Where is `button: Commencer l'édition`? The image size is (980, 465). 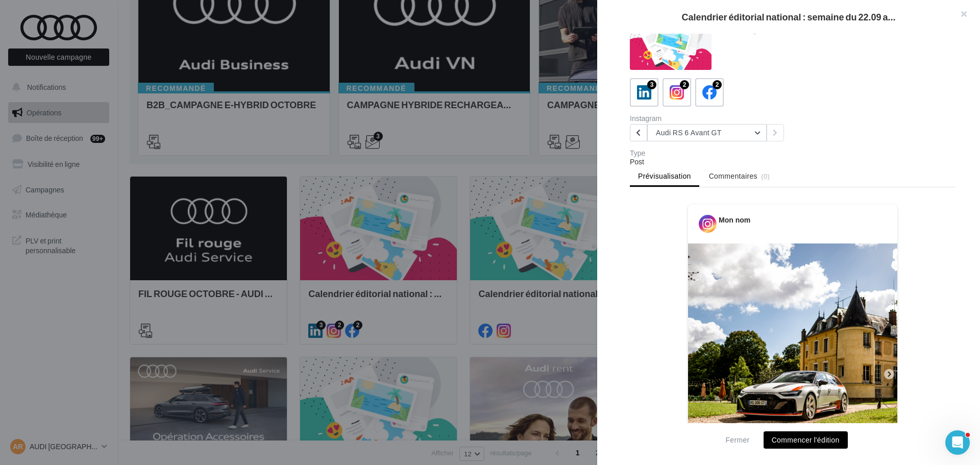 button: Commencer l'édition is located at coordinates (805, 440).